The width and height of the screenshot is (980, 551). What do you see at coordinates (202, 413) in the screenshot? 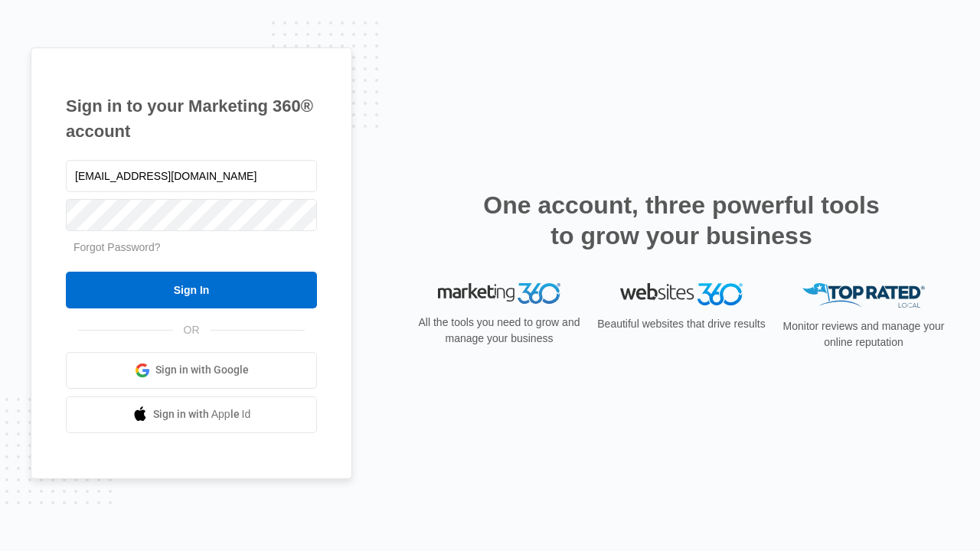
I see `span: Sign in with Apple Id` at bounding box center [202, 413].